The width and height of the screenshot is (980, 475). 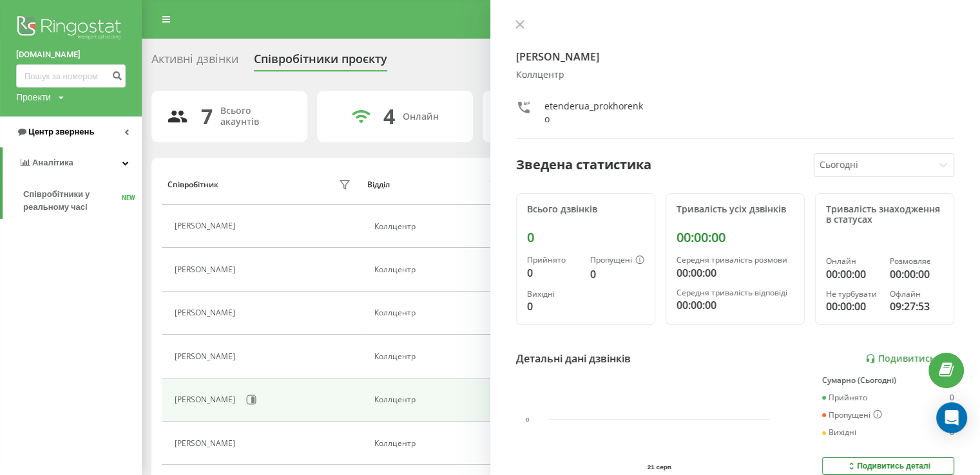 What do you see at coordinates (71, 29) in the screenshot?
I see `img: Ringostat logo` at bounding box center [71, 29].